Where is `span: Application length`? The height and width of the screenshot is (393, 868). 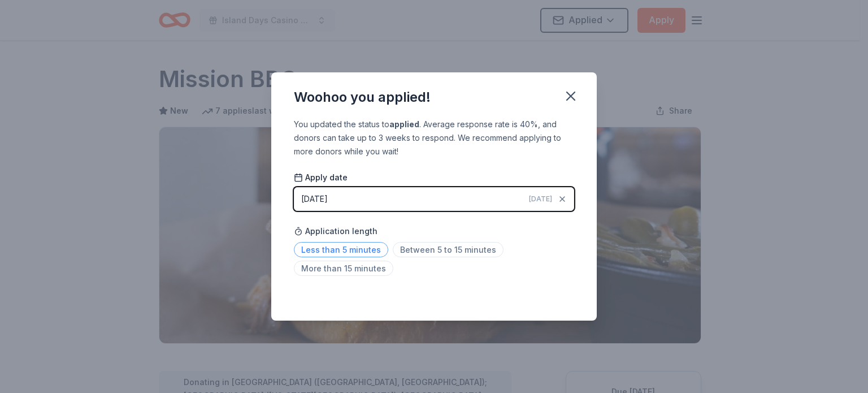 span: Application length is located at coordinates (336, 231).